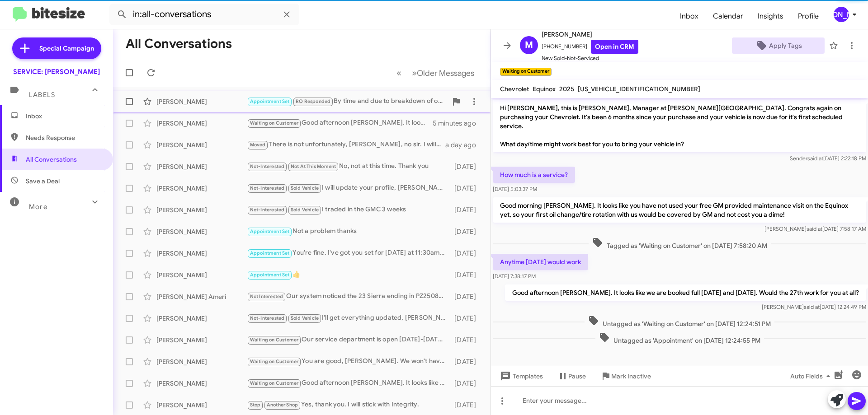  What do you see at coordinates (631, 376) in the screenshot?
I see `span: Mark Inactive` at bounding box center [631, 376].